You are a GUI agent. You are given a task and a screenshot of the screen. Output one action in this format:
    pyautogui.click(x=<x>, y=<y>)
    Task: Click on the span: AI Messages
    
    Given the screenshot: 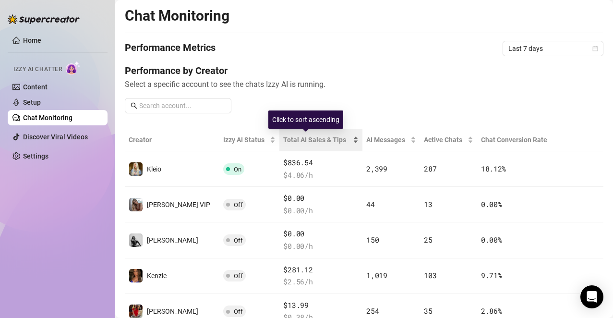 What is the action you would take?
    pyautogui.click(x=388, y=140)
    